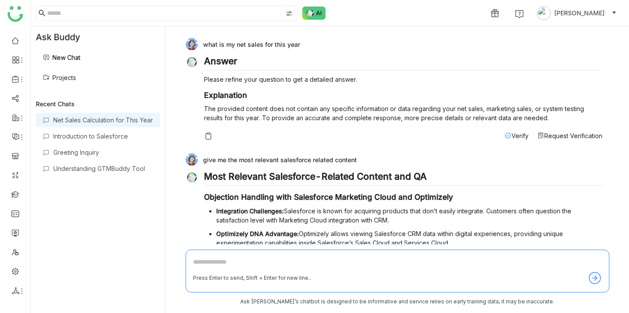 This screenshot has height=313, width=629. I want to click on div: what is my net sales for this year, so click(394, 44).